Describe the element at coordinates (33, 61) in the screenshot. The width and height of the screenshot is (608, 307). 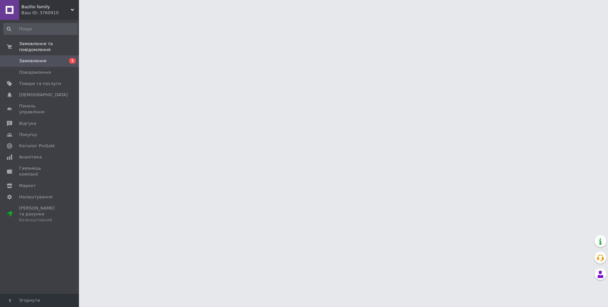
I see `span: Замовлення` at that location.